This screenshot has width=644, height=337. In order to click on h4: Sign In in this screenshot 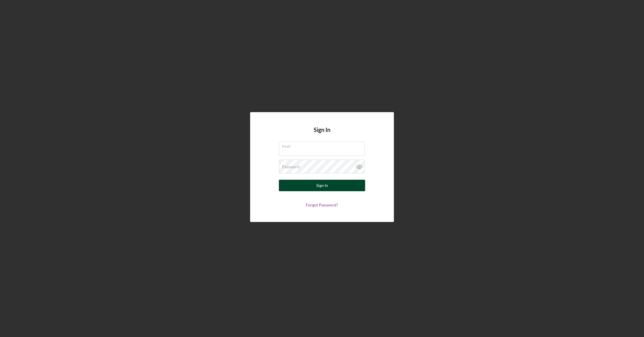, I will do `click(322, 134)`.